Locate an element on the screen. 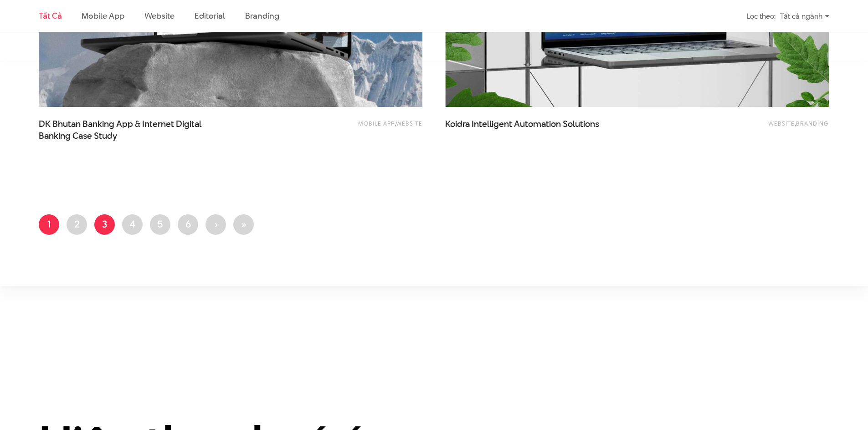  span: DK Bhutan Banking App & Internet Digital is located at coordinates (130, 130).